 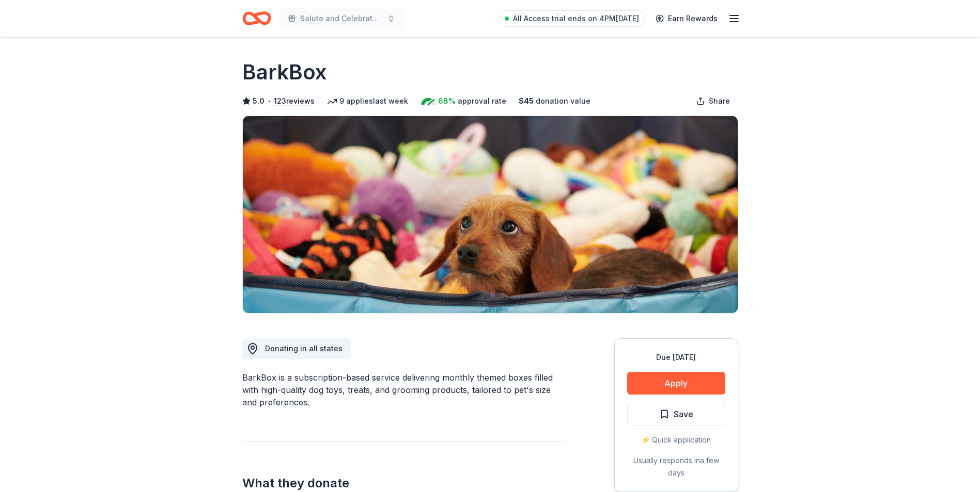 I want to click on span: Save, so click(x=684, y=414).